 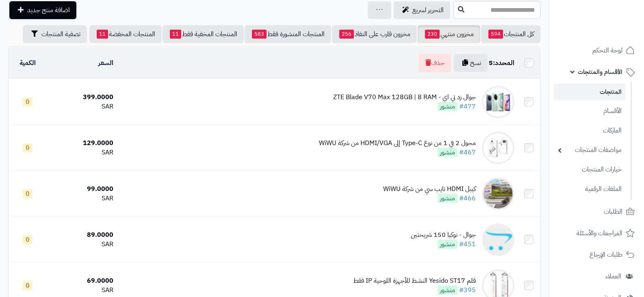 I want to click on div: قلم Yesido ST17 النشط للأجهزة اللوحية IP فقط, so click(x=414, y=281).